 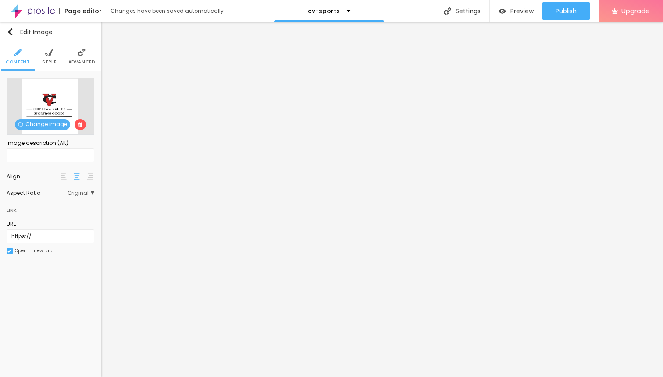 What do you see at coordinates (566, 11) in the screenshot?
I see `button: Publish` at bounding box center [566, 11].